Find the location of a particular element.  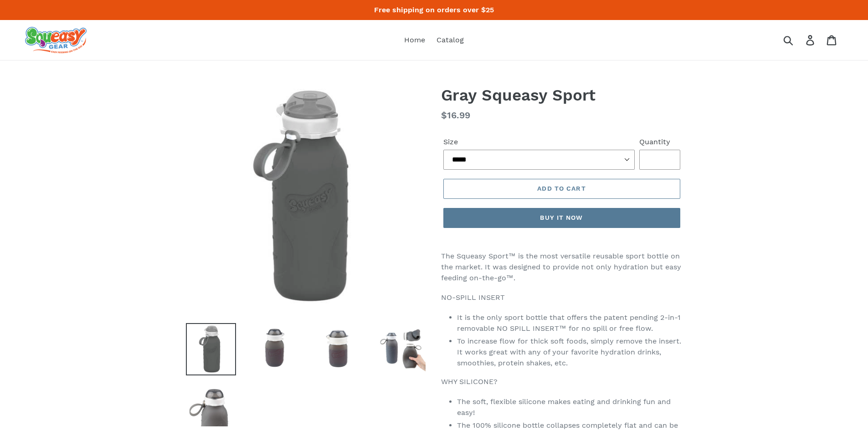

label: Size is located at coordinates (539, 142).